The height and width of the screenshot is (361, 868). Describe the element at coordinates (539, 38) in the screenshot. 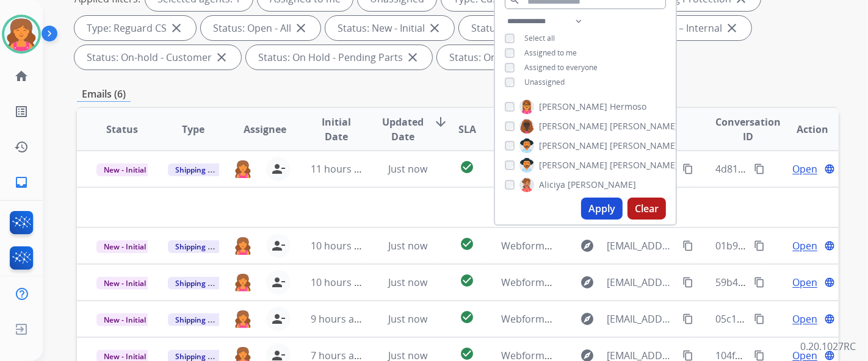

I see `span: Select all` at that location.